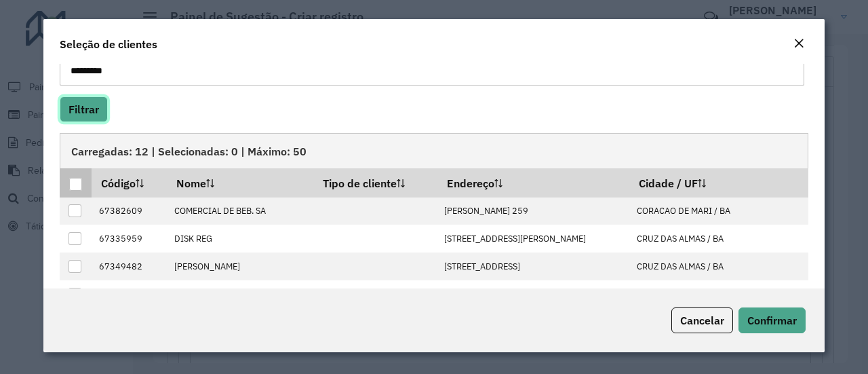 The image size is (868, 374). I want to click on td: AV BEIRA RIO 14, so click(533, 293).